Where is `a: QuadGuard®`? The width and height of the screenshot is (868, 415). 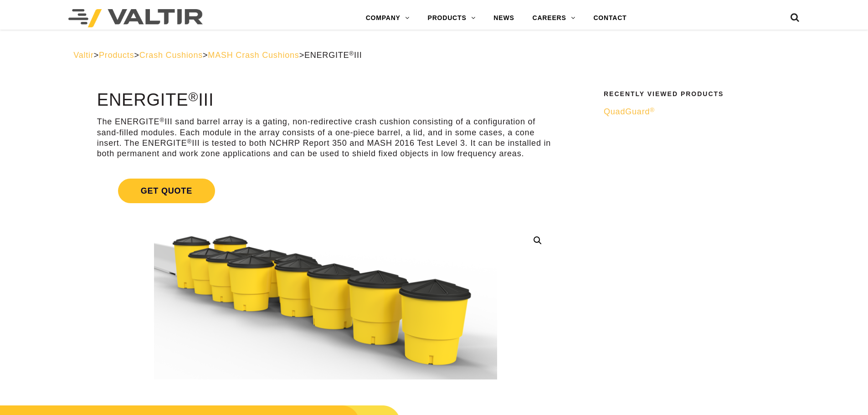 a: QuadGuard® is located at coordinates (696, 112).